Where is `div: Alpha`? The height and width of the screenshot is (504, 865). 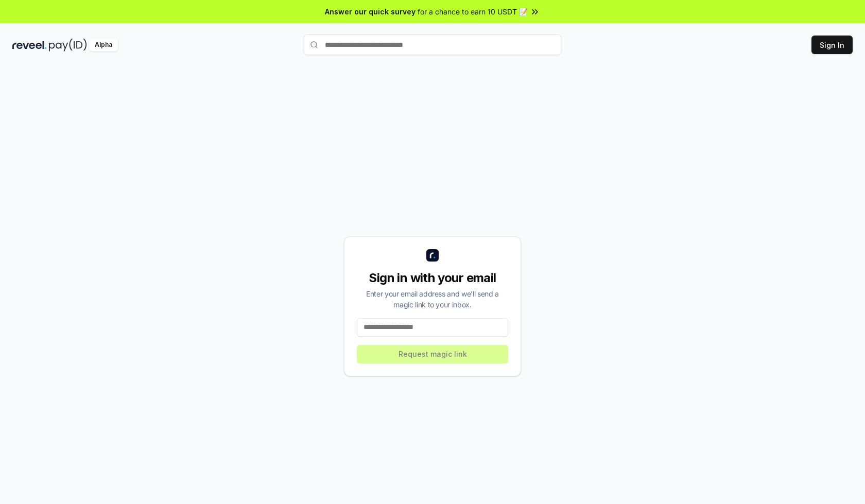 div: Alpha is located at coordinates (104, 45).